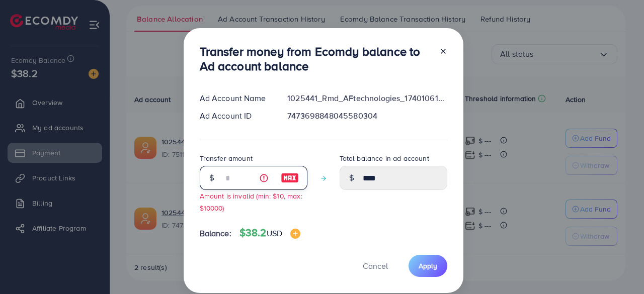  I want to click on span: Apply, so click(427, 266).